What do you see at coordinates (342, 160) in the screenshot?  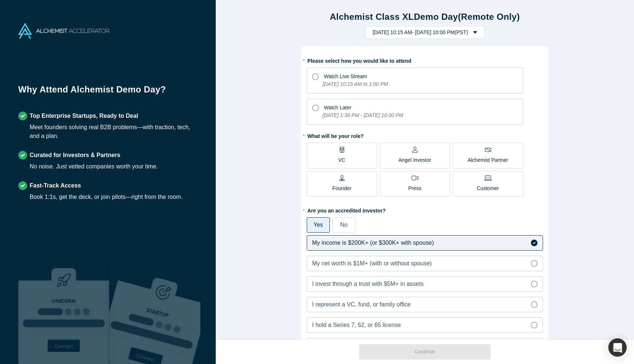 I see `p: VC` at bounding box center [342, 160].